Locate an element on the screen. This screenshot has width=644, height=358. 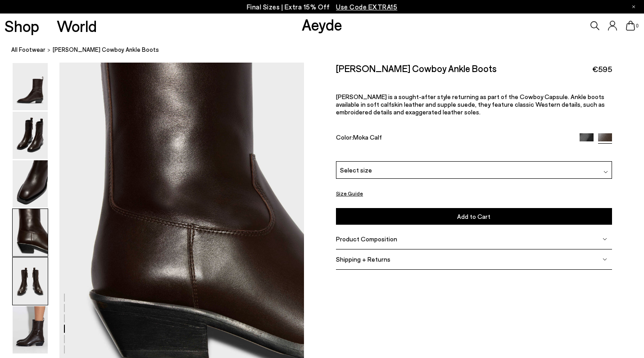
img: Luis Leather Cowboy Ankle Boots - Image 4 is located at coordinates (30, 233).